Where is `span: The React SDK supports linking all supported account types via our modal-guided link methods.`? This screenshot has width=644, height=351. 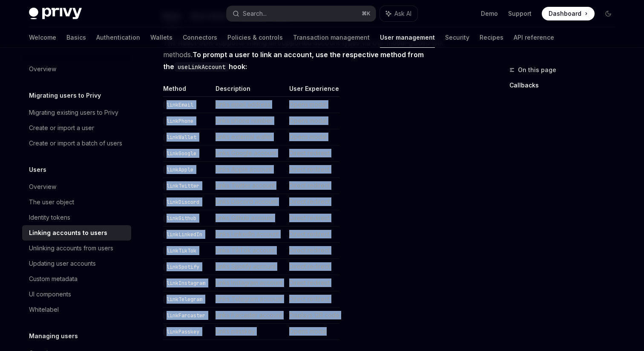 span: The React SDK supports linking all supported account types via our modal-guided link methods. is located at coordinates (317, 54).